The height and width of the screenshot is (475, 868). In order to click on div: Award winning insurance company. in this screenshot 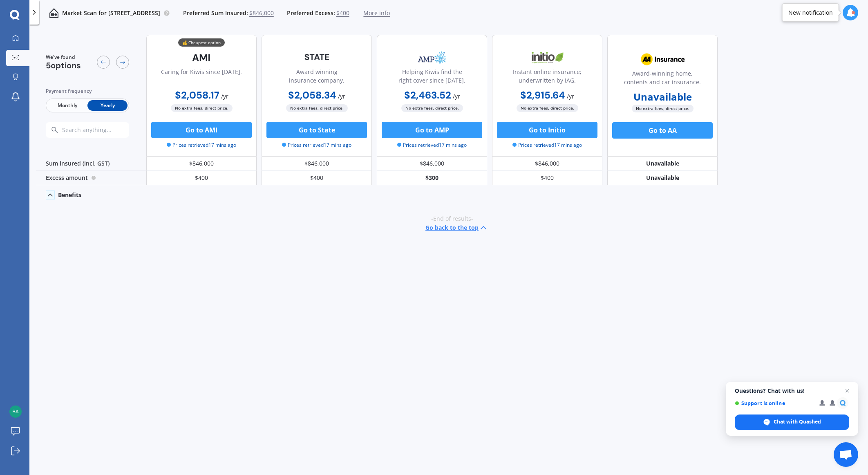, I will do `click(317, 78)`.